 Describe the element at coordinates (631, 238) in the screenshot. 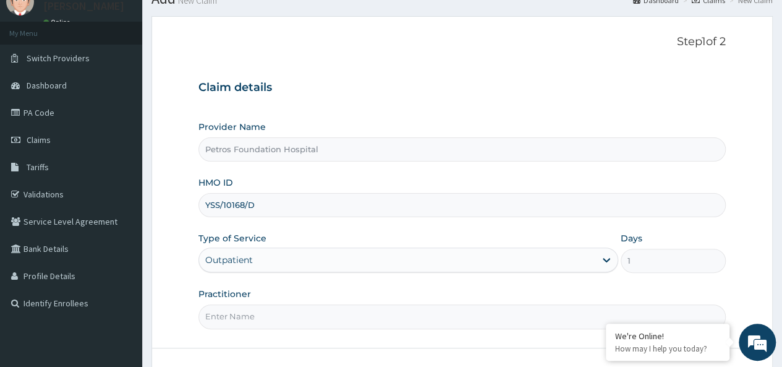

I see `label: Days` at that location.